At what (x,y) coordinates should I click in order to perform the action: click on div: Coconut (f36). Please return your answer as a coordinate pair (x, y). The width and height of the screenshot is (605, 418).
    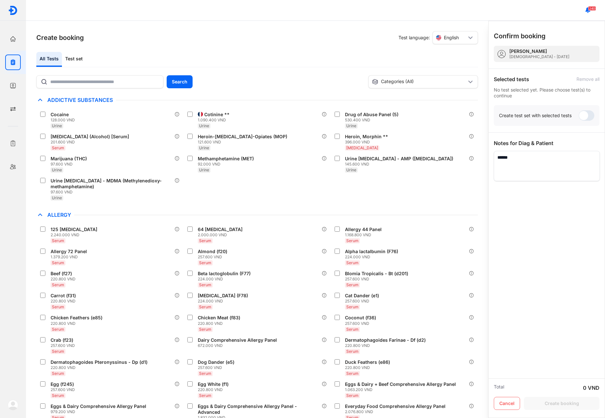
    Looking at the image, I should click on (361, 317).